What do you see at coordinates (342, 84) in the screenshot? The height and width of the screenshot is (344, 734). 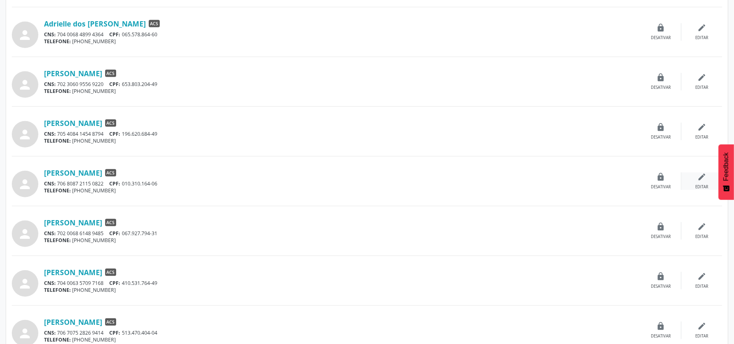 I see `div: 702 3060 9556 9220 653.803.204-49` at bounding box center [342, 84].